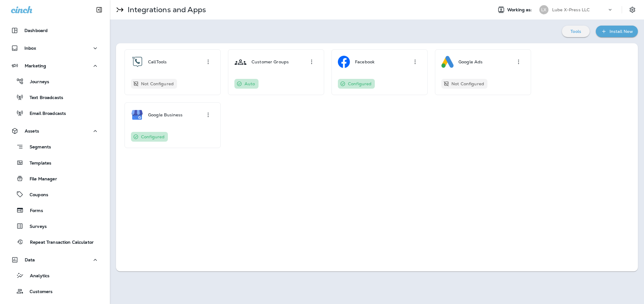 The width and height of the screenshot is (644, 304). What do you see at coordinates (544, 10) in the screenshot?
I see `div: LX` at bounding box center [544, 10].